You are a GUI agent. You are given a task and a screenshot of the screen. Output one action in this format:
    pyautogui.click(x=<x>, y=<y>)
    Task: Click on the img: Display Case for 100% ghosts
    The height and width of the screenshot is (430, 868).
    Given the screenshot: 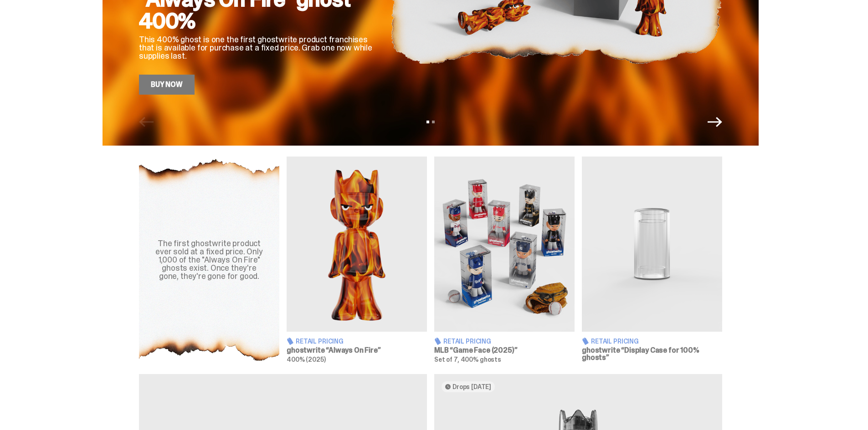 What is the action you would take?
    pyautogui.click(x=652, y=244)
    